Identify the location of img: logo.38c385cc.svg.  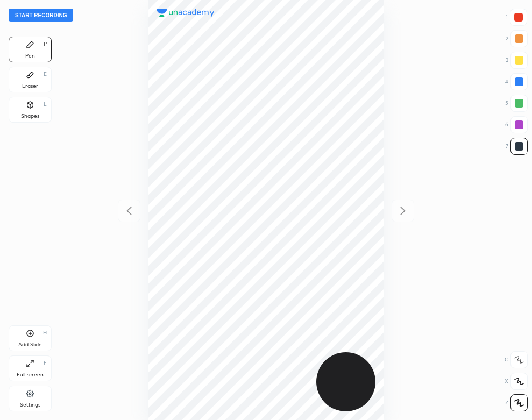
(186, 13).